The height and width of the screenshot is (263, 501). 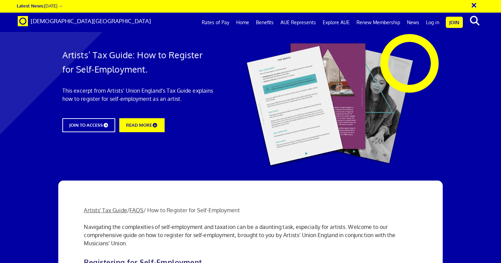 I want to click on a: Rates of Pay, so click(x=216, y=23).